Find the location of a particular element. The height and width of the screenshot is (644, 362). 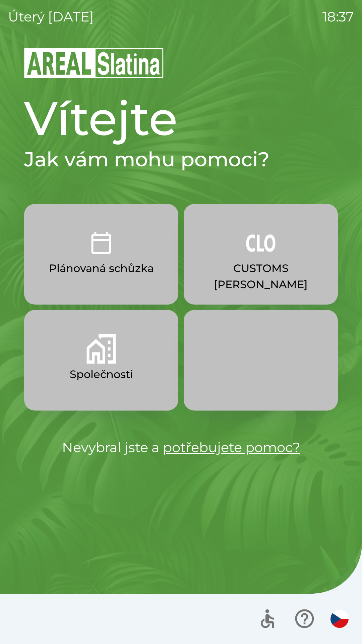

img: 889875ac-0dea-4846-af73-0927569c3e97.png is located at coordinates (261, 243).